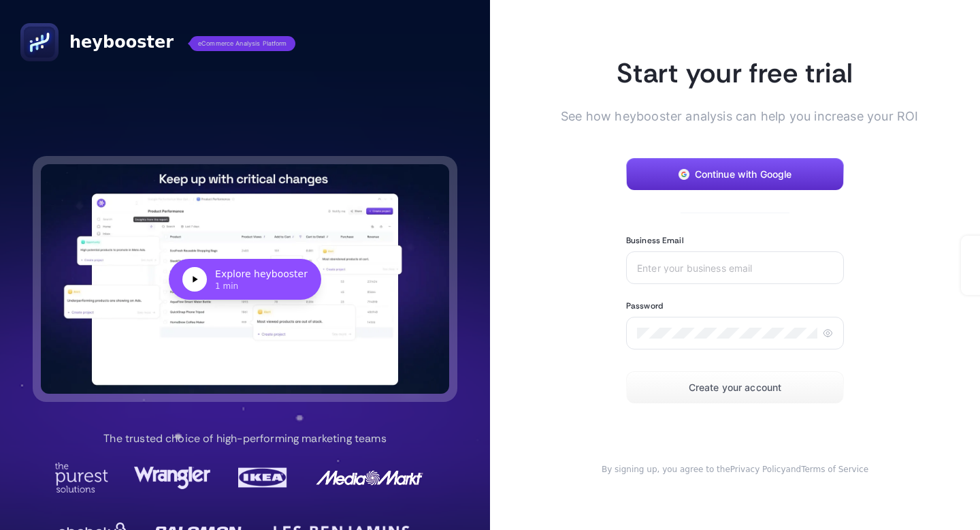  I want to click on span: heybooster, so click(121, 42).